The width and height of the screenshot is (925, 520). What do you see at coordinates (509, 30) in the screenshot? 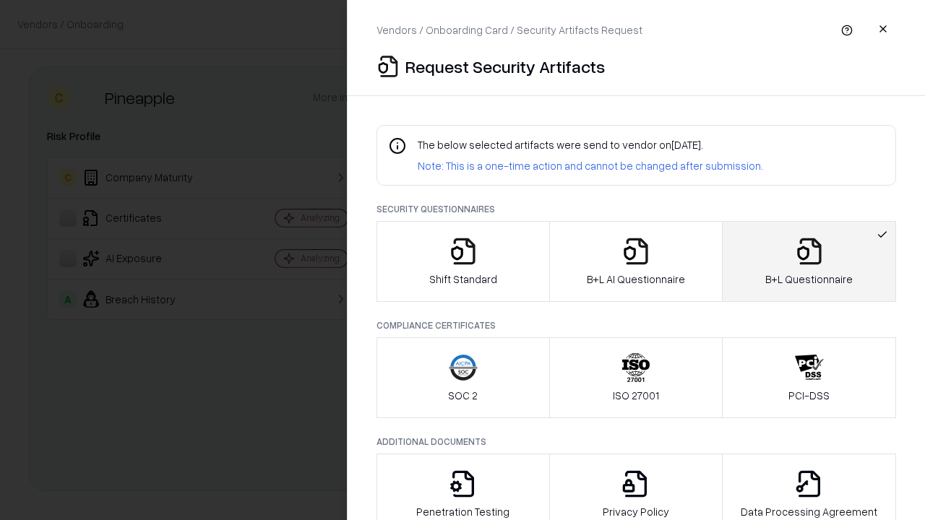
I see `p: Vendors / Onboarding Card / Security Artifacts Request` at bounding box center [509, 30].